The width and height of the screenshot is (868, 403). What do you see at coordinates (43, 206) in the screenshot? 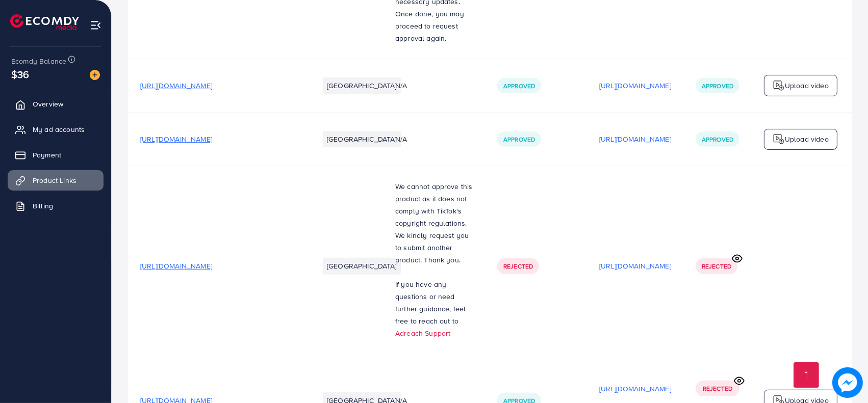
I see `span: Billing` at bounding box center [43, 206].